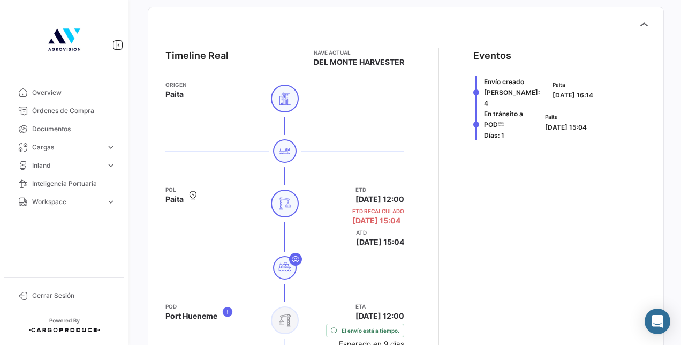 Image resolution: width=681 pixels, height=345 pixels. What do you see at coordinates (658, 321) in the screenshot?
I see `div: Abrir Intercom Messenger` at bounding box center [658, 321].